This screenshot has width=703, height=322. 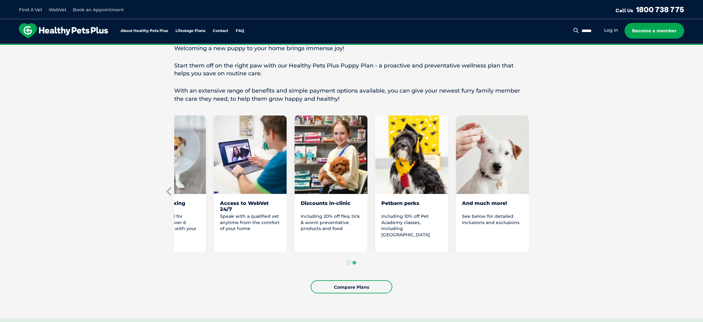 What do you see at coordinates (331, 206) in the screenshot?
I see `div: Discounts in-clinic` at bounding box center [331, 206].